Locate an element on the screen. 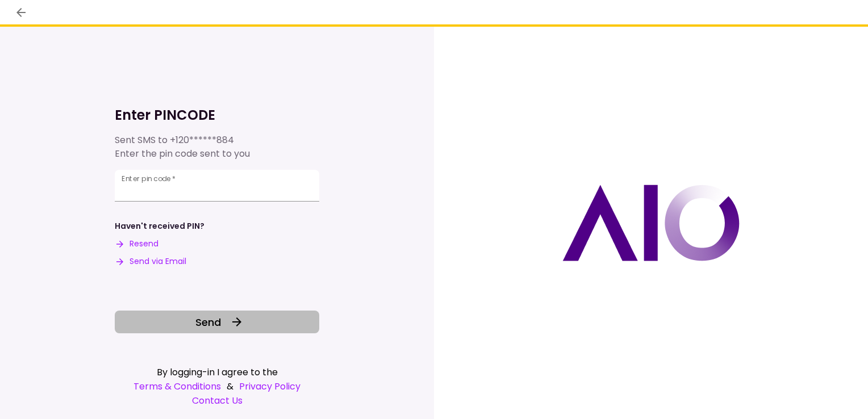 The width and height of the screenshot is (868, 419). a: Terms & Conditions is located at coordinates (177, 386).